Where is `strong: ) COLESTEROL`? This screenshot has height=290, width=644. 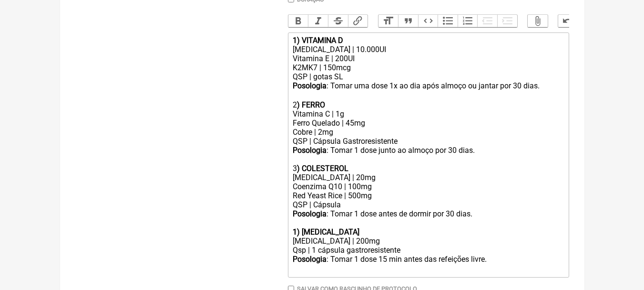 strong: ) COLESTEROL is located at coordinates (323, 168).